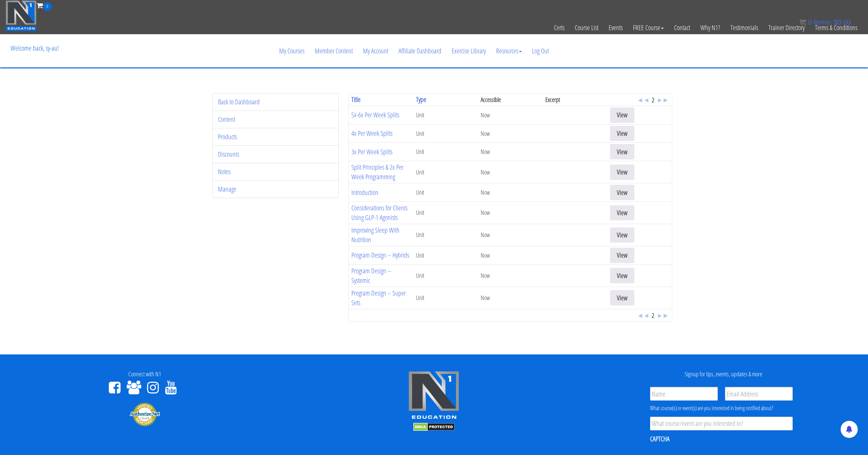 This screenshot has height=455, width=868. I want to click on a: Title, so click(356, 99).